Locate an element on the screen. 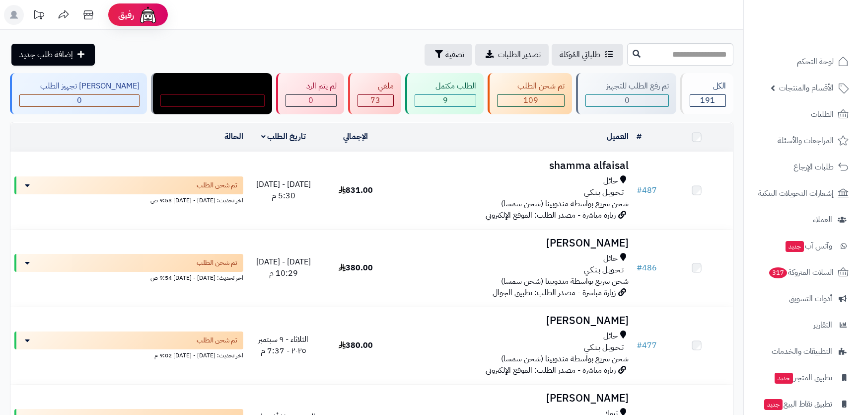 The height and width of the screenshot is (415, 860). a: السلات المتروكة317 is located at coordinates (802, 272).